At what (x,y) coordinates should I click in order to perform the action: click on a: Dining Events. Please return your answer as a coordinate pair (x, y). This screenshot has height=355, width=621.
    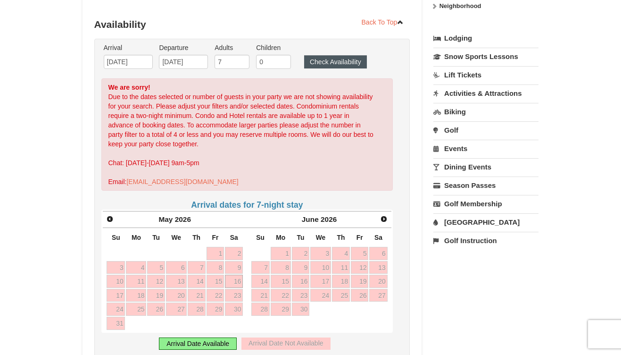
    Looking at the image, I should click on (486, 166).